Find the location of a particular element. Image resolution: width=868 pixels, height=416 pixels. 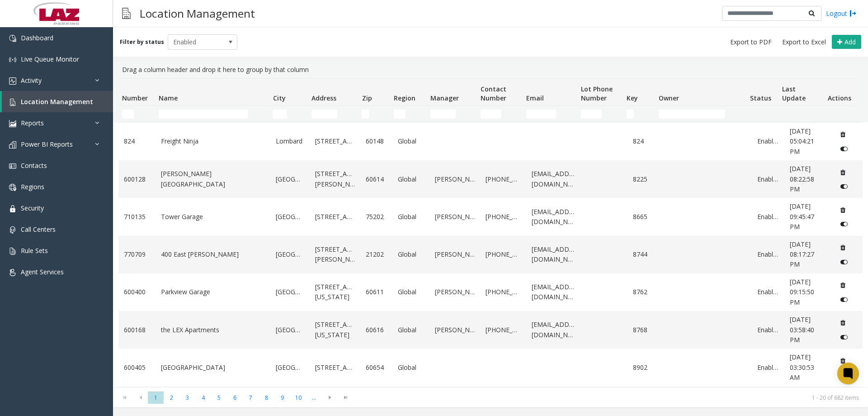

img: pageIcon is located at coordinates (126, 13).